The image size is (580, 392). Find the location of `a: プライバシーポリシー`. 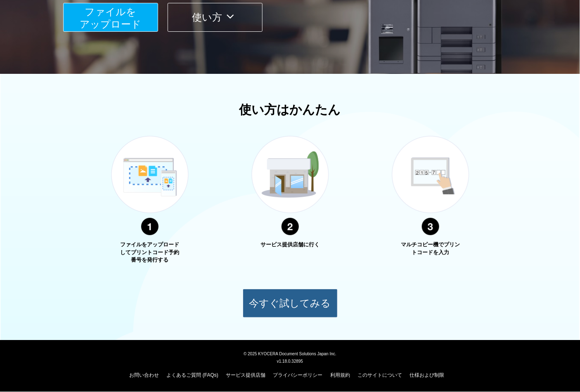

a: プライバシーポリシー is located at coordinates (298, 375).